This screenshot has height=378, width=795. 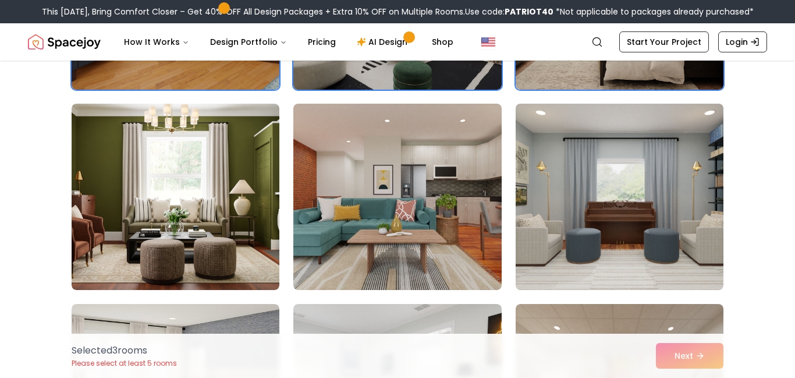 I want to click on img: Room room-15, so click(x=619, y=197).